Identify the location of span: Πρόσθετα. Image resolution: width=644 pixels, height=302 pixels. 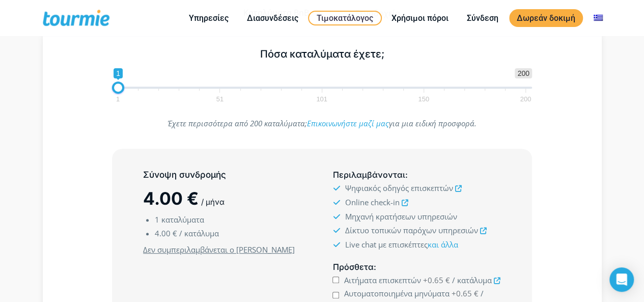
(353, 267).